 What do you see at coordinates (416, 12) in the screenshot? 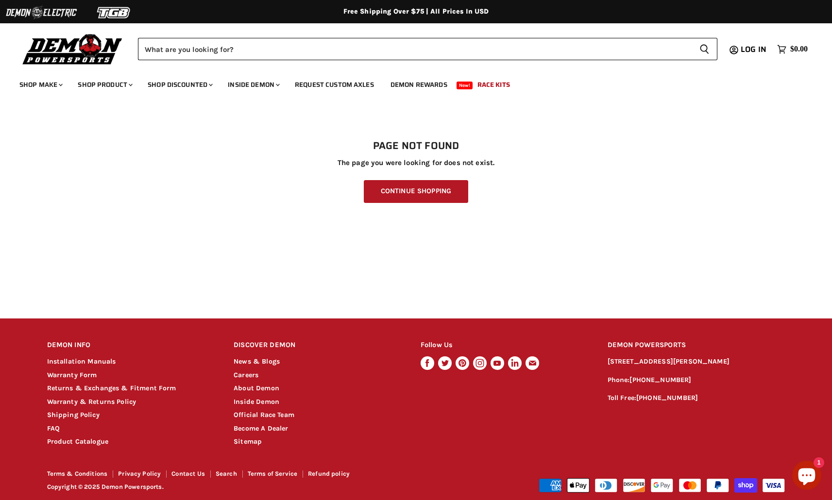
I see `div: Free Shipping Over $75 | All Prices In USD` at bounding box center [416, 12].